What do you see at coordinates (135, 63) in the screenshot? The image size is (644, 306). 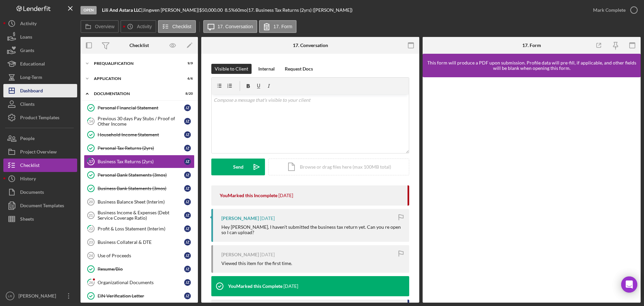 I see `div: Prequalification` at bounding box center [135, 63].